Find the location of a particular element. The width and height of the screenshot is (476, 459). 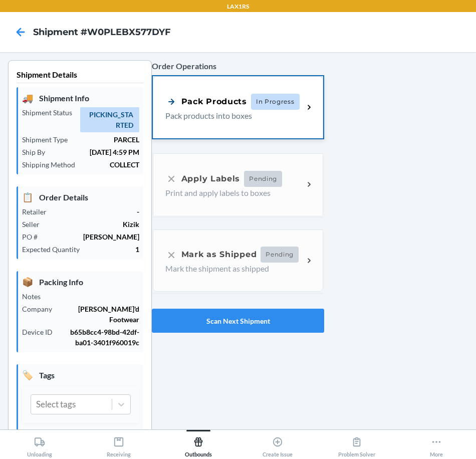

p: LAX1RS is located at coordinates (238, 7).